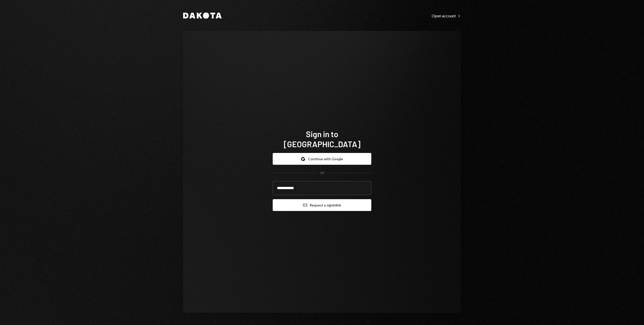 Image resolution: width=644 pixels, height=325 pixels. I want to click on button: Request a signinlink, so click(322, 205).